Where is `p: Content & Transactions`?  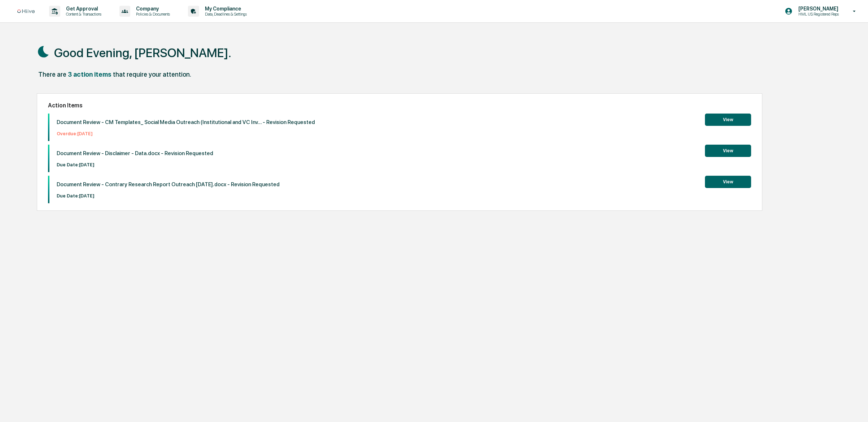 p: Content & Transactions is located at coordinates (83, 14).